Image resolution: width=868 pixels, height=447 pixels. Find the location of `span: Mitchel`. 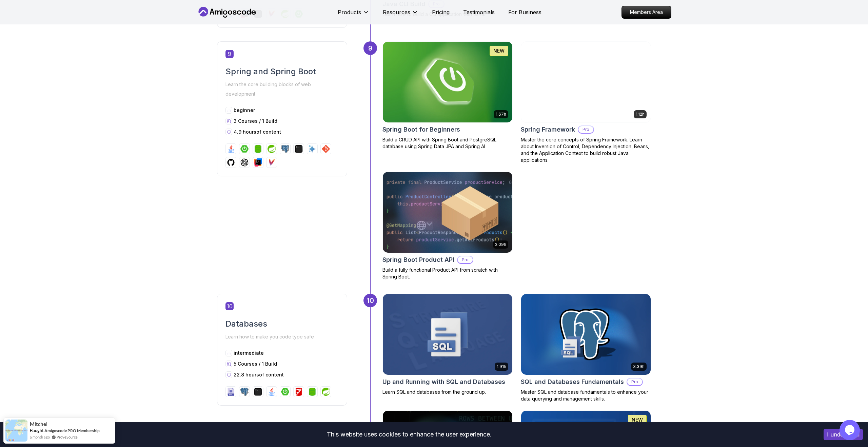

span: Mitchel is located at coordinates (38, 424).